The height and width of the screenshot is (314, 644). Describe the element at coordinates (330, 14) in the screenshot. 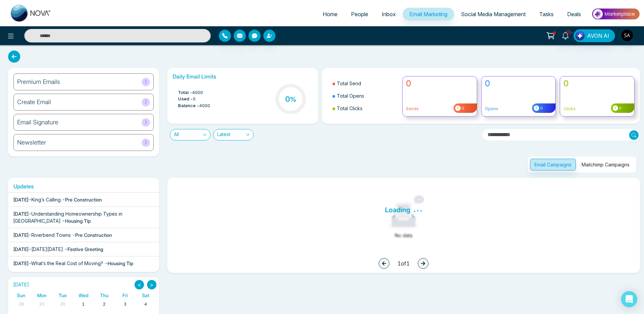

I see `a: Home` at that location.